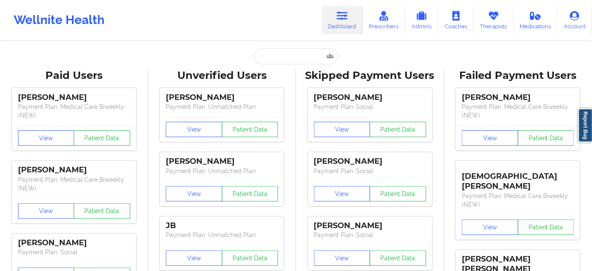 The height and width of the screenshot is (271, 592). I want to click on a: Medications, so click(535, 20).